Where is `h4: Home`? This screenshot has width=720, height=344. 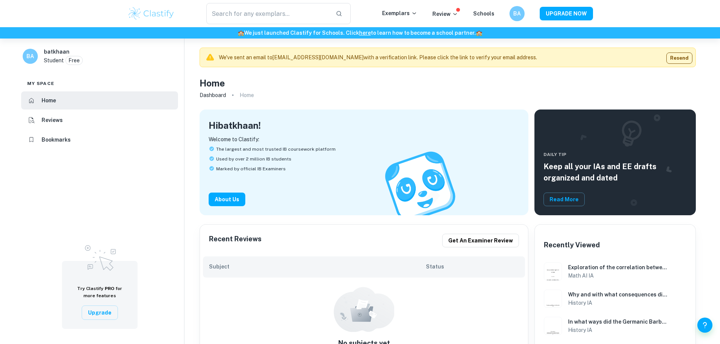 h4: Home is located at coordinates (212, 83).